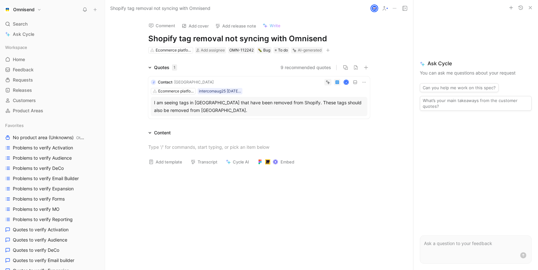  I want to click on div: Quotes, so click(166, 68).